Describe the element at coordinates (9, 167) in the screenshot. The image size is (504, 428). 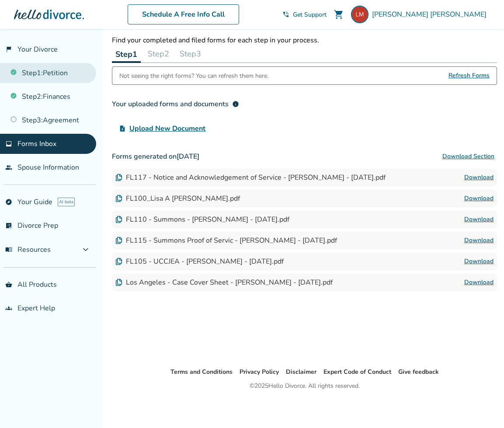
I see `span: people` at that location.